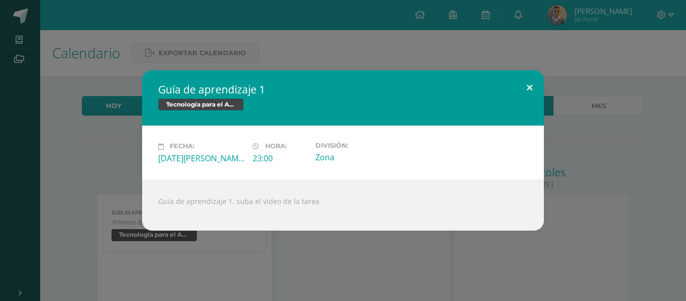 The width and height of the screenshot is (686, 301). I want to click on div: Zona, so click(358, 157).